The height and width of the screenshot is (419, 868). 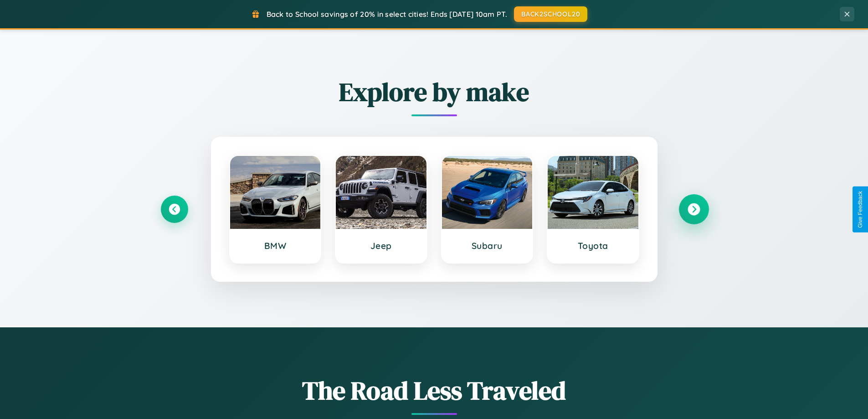 What do you see at coordinates (487, 246) in the screenshot?
I see `h3: Subaru` at bounding box center [487, 246].